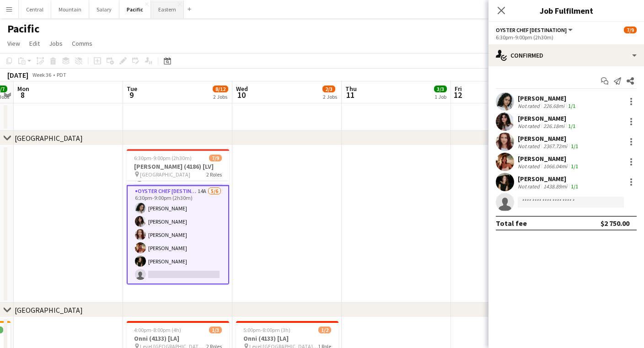 The width and height of the screenshot is (644, 348). I want to click on span: 2 Roles, so click(214, 174).